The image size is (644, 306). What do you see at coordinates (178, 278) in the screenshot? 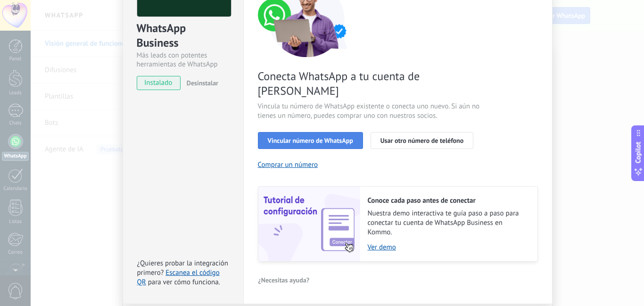
I see `a: Escanea el código QR` at bounding box center [178, 278].